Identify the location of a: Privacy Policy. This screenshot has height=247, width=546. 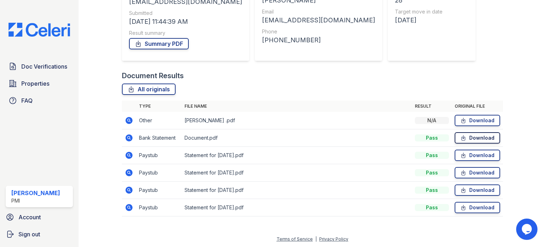
(334, 239).